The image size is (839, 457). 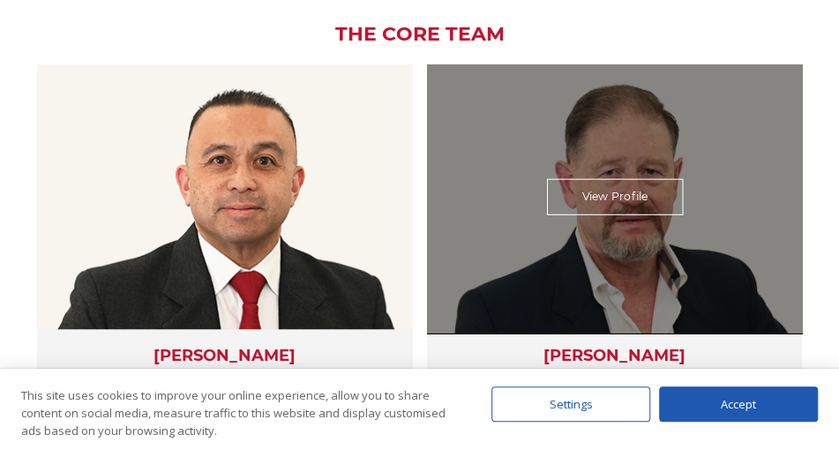 I want to click on p: General Manager, so click(x=225, y=376).